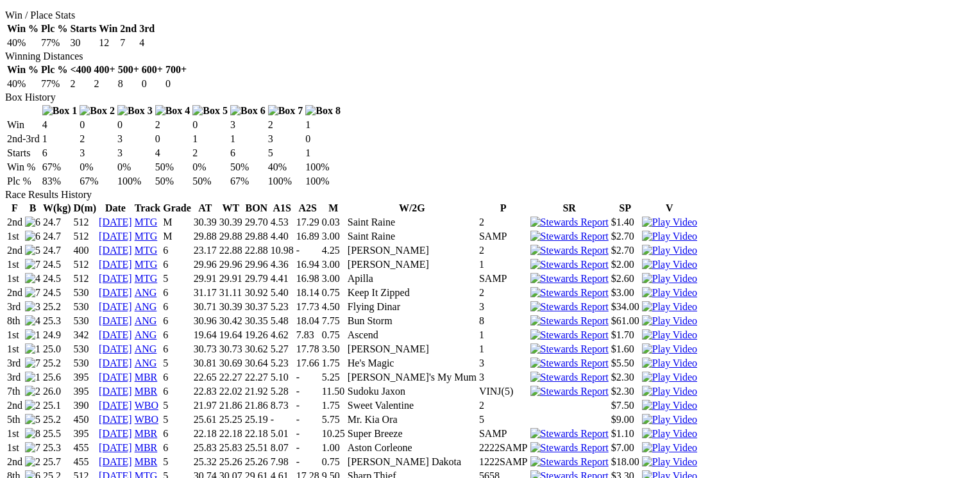 The height and width of the screenshot is (478, 980). I want to click on td: 4.25, so click(333, 251).